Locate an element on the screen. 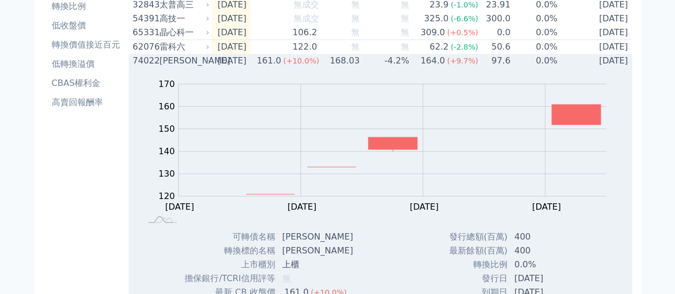 This screenshot has height=294, width=675. tspan: 160 is located at coordinates (167, 106).